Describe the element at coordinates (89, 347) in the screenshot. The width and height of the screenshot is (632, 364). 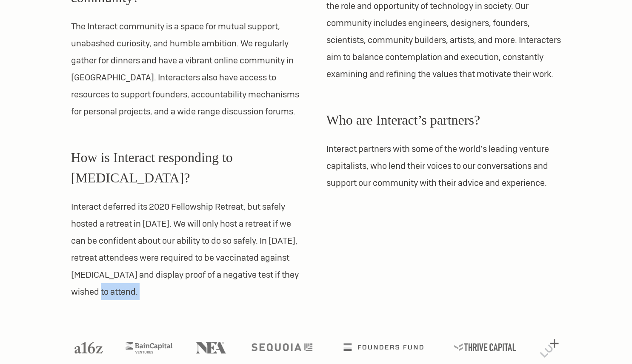
I see `img: A16Z logo` at that location.